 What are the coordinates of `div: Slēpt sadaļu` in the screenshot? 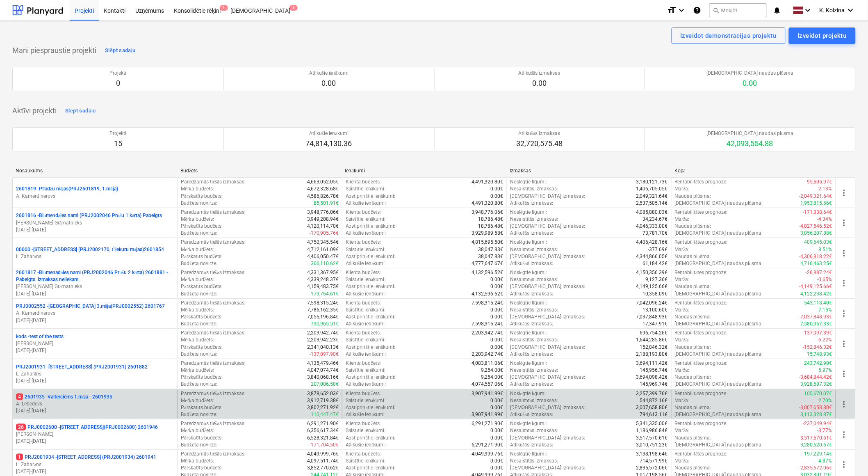 It's located at (120, 50).